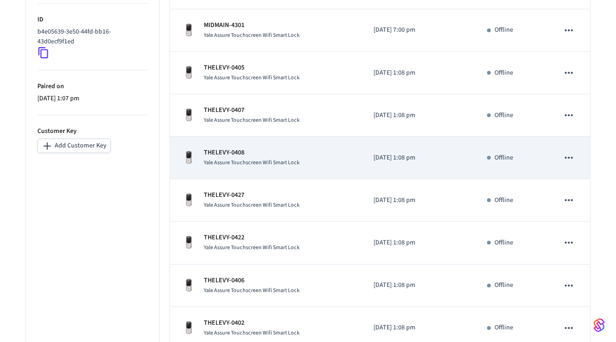  What do you see at coordinates (93, 20) in the screenshot?
I see `p: ID` at bounding box center [93, 20].